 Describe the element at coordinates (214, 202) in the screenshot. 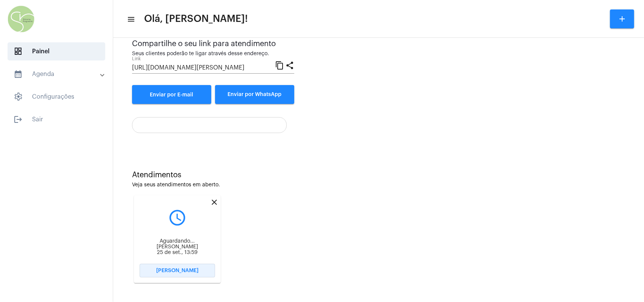

I see `mat-icon: close` at that location.